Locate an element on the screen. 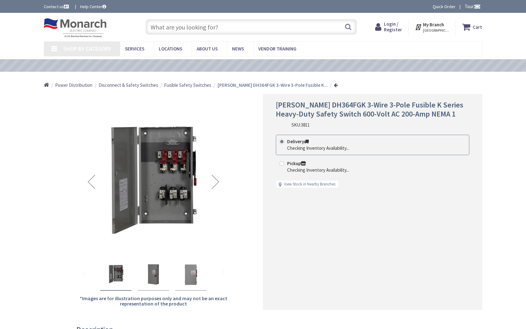 This screenshot has width=526, height=329. strong: Pickup is located at coordinates (297, 163).